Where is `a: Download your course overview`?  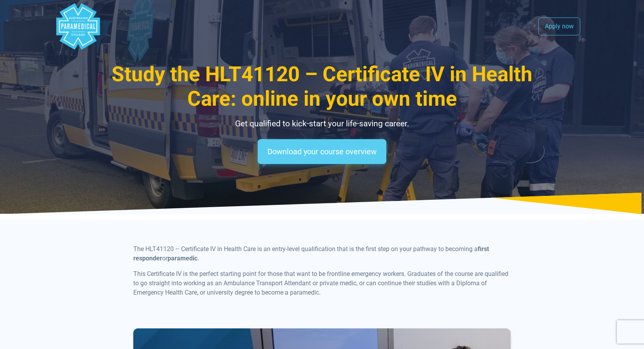 a: Download your course overview is located at coordinates (322, 152).